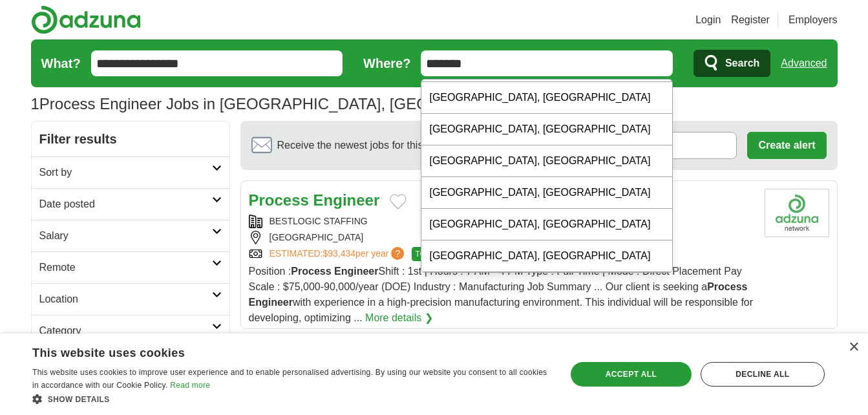 The image size is (868, 415). I want to click on span: $93,434, so click(338, 253).